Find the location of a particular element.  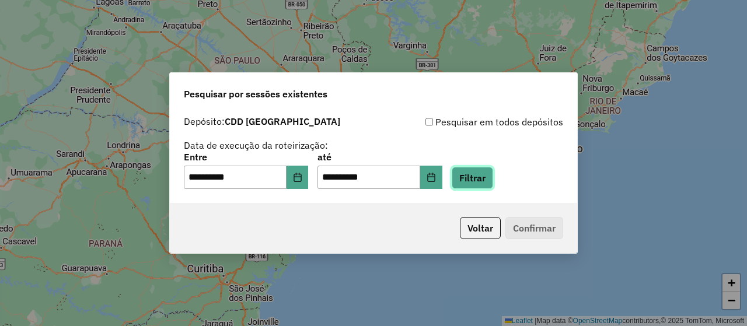

label: até is located at coordinates (379, 157).